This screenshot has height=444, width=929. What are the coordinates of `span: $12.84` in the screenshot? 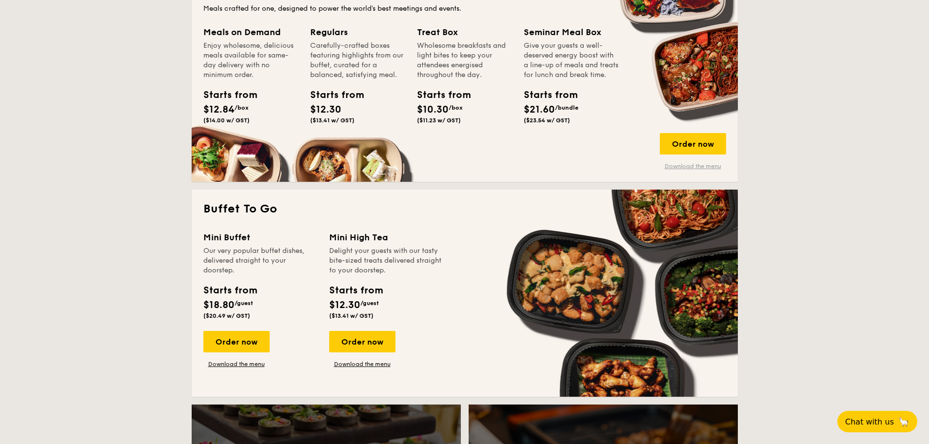 It's located at (219, 110).